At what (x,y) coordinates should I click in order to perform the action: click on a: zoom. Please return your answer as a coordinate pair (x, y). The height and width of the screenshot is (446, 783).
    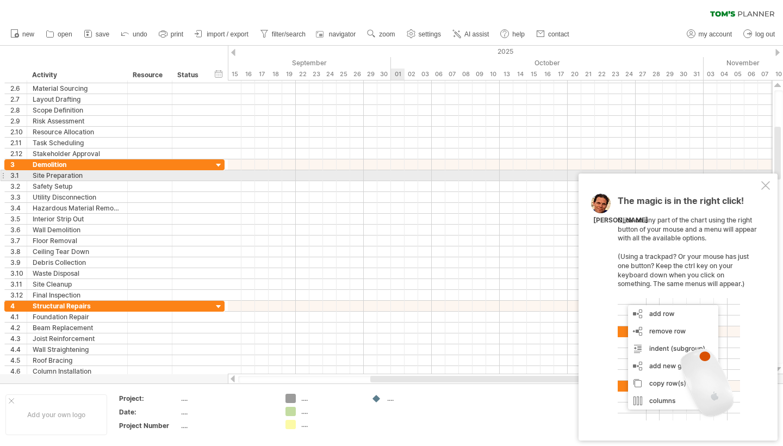
    Looking at the image, I should click on (381, 34).